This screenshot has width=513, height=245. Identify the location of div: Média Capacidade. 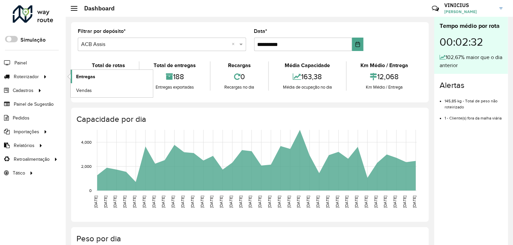
(307, 65).